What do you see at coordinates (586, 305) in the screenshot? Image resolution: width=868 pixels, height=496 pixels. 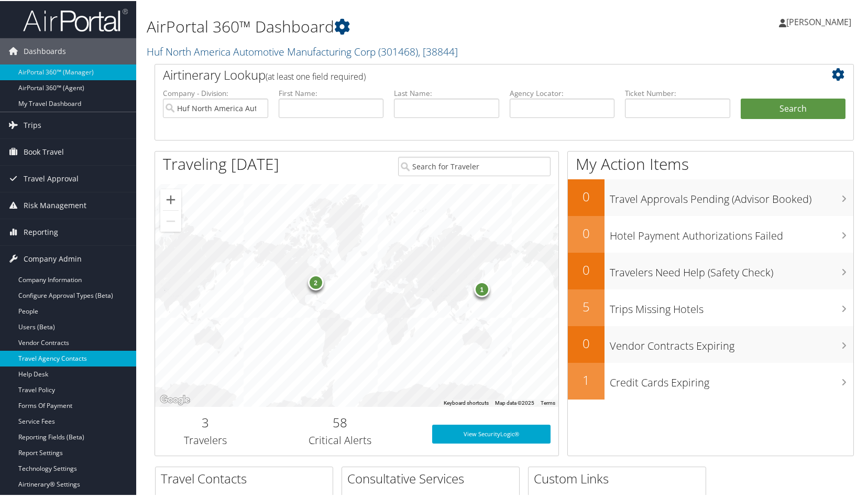 I see `h2: 5` at bounding box center [586, 305].